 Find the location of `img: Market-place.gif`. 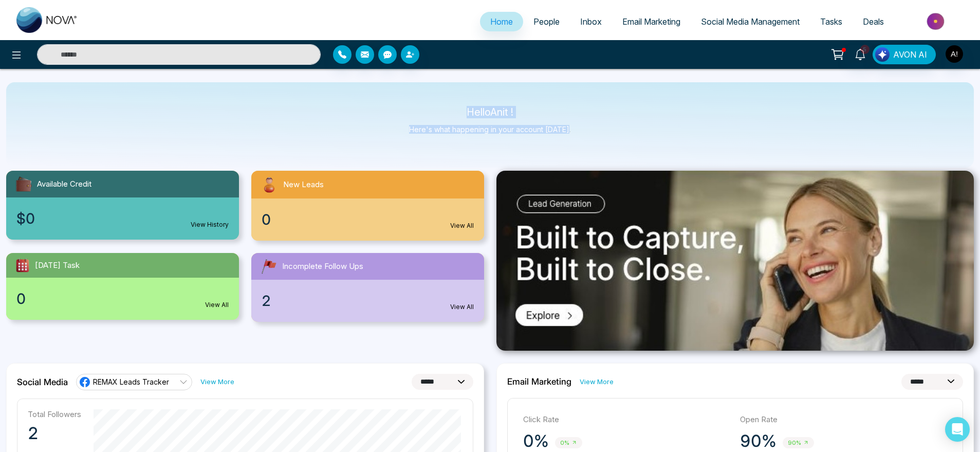

img: Market-place.gif is located at coordinates (936, 21).